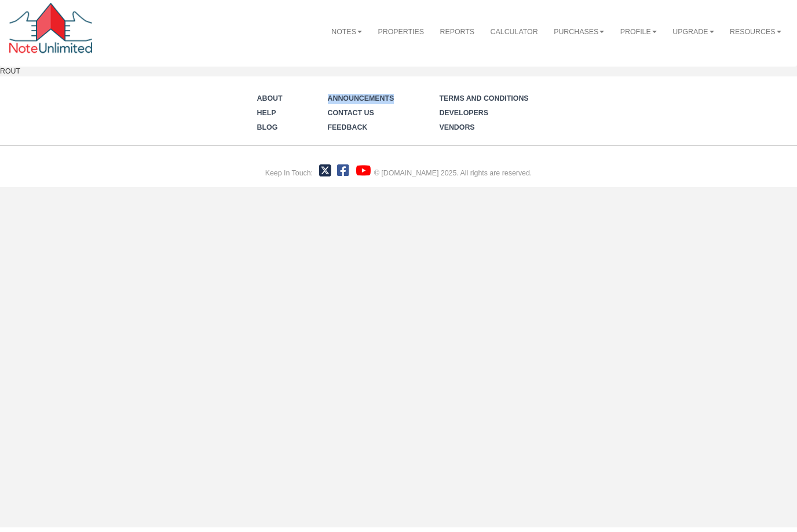 This screenshot has height=532, width=797. I want to click on a: About, so click(270, 103).